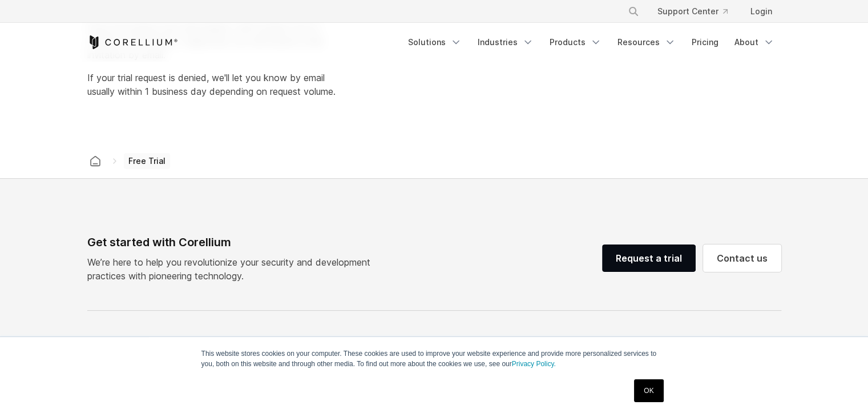 This screenshot has height=417, width=868. Describe the element at coordinates (534, 364) in the screenshot. I see `a: Privacy Policy.` at that location.